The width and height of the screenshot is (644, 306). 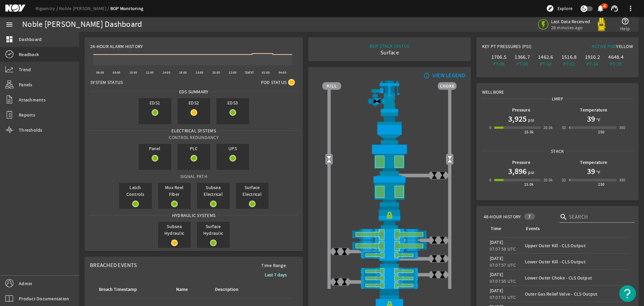 What do you see at coordinates (569, 57) in the screenshot?
I see `div: 1516.8` at bounding box center [569, 57].